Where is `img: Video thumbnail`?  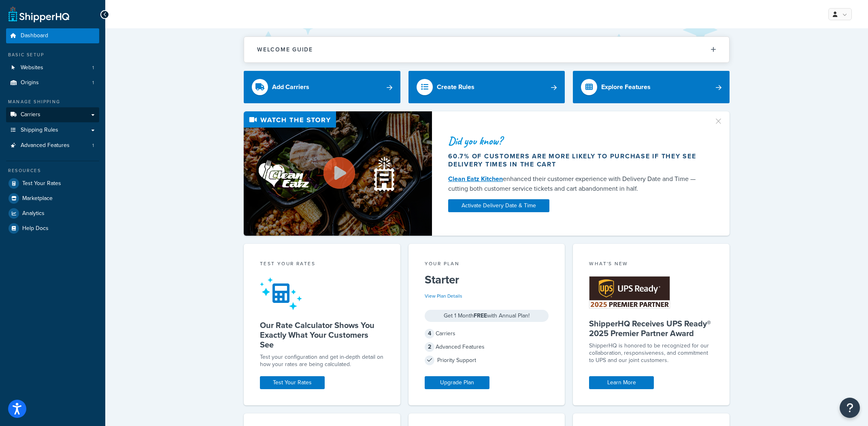
img: Video thumbnail is located at coordinates (338, 173).